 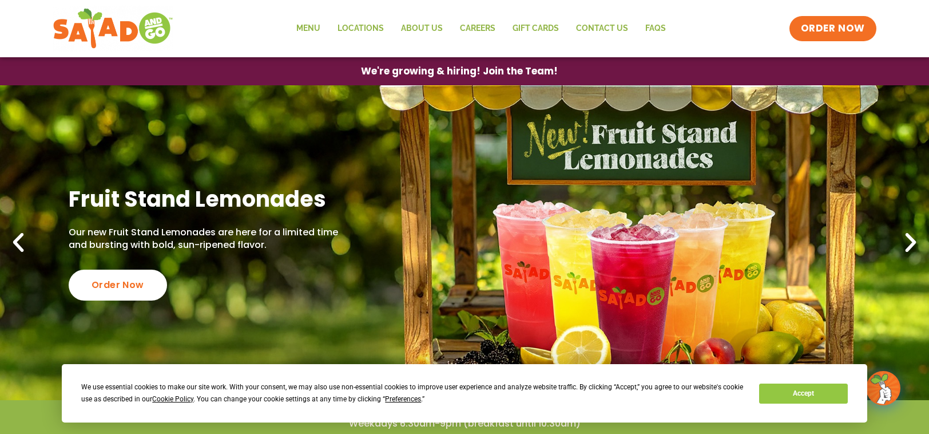 What do you see at coordinates (403, 399) in the screenshot?
I see `span: Preferences` at bounding box center [403, 399].